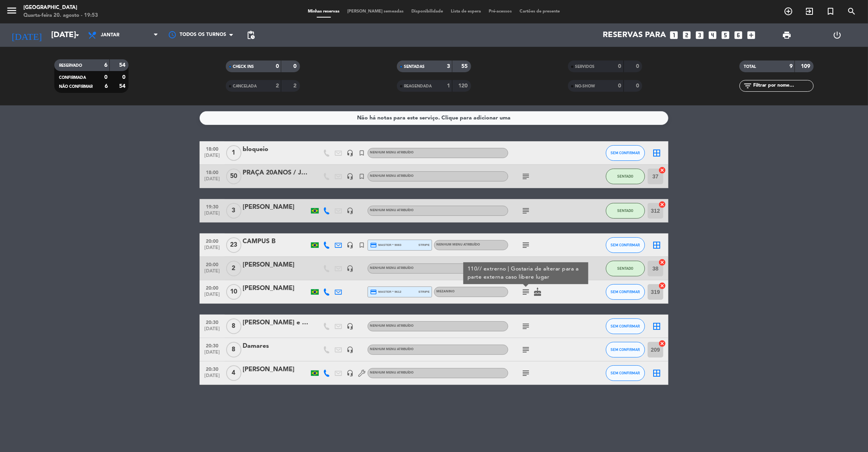 Image resolution: width=868 pixels, height=452 pixels. I want to click on input: Filtrar por nome..., so click(783, 86).